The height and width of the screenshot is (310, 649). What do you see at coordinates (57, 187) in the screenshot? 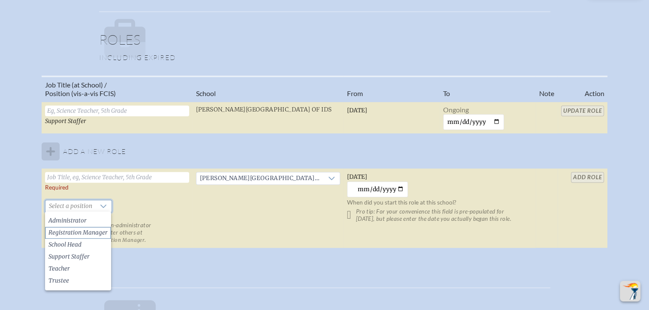
I see `label: Required` at bounding box center [57, 187].